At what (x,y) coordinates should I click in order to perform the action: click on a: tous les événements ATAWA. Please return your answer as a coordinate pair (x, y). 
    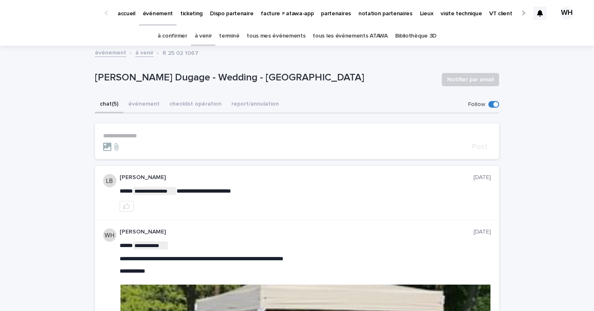
    Looking at the image, I should click on (350, 36).